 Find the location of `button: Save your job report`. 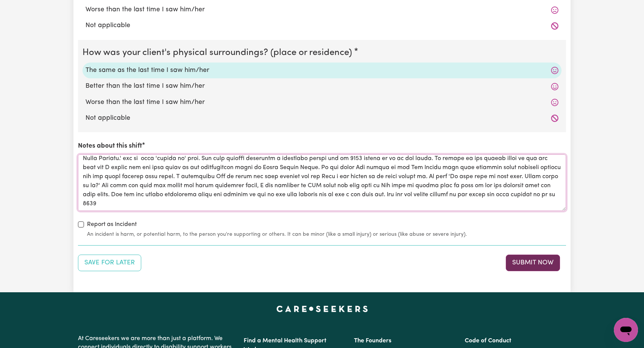

button: Save your job report is located at coordinates (110, 263).